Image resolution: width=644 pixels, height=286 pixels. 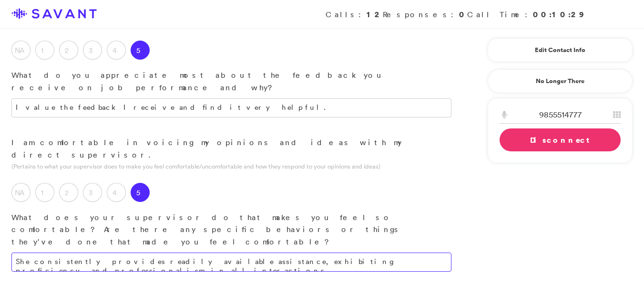 I want to click on strong: 12, so click(x=375, y=14).